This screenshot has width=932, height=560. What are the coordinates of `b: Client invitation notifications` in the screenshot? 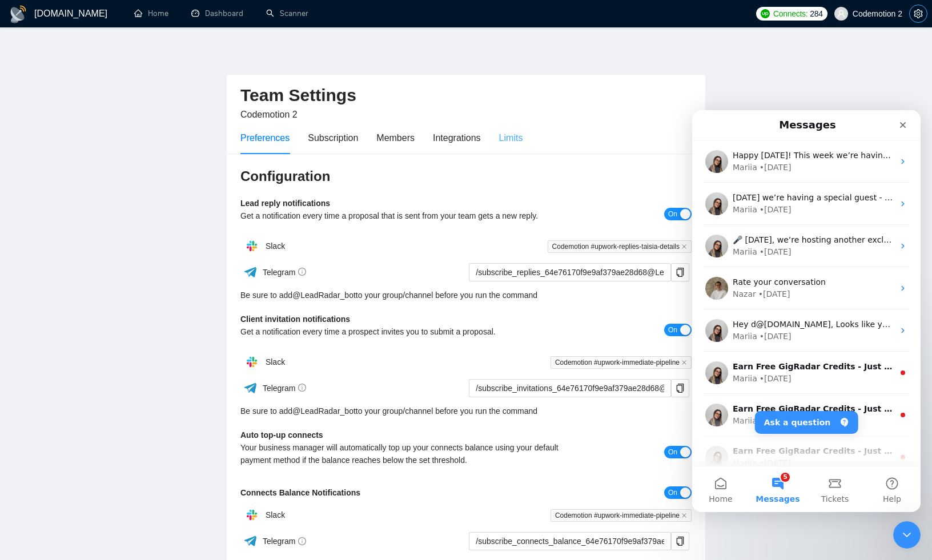 It's located at (296, 319).